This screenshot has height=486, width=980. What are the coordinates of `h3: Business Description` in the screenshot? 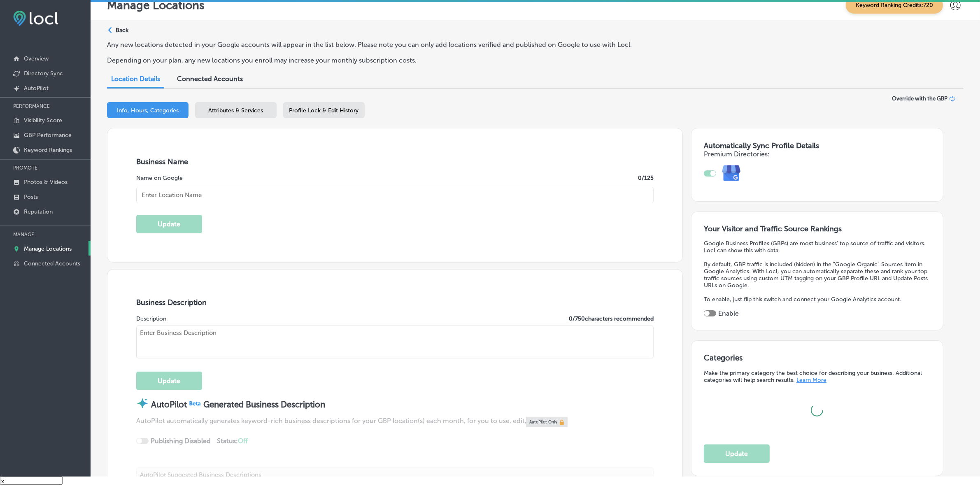 It's located at (395, 302).